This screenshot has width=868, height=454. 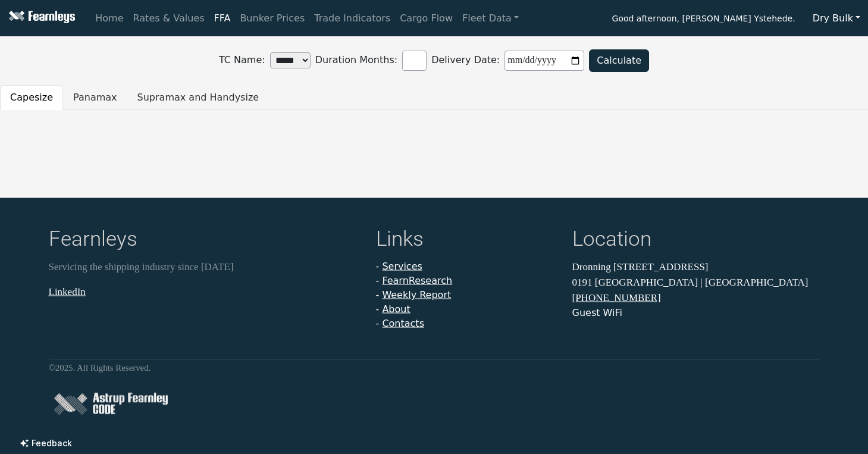 What do you see at coordinates (352, 18) in the screenshot?
I see `a: Trade Indicators` at bounding box center [352, 18].